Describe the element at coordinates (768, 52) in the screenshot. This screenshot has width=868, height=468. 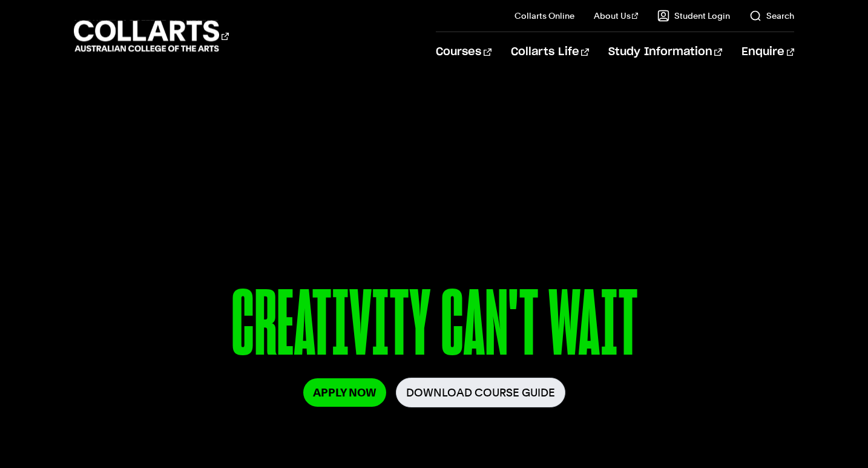
I see `a: Enquire` at that location.